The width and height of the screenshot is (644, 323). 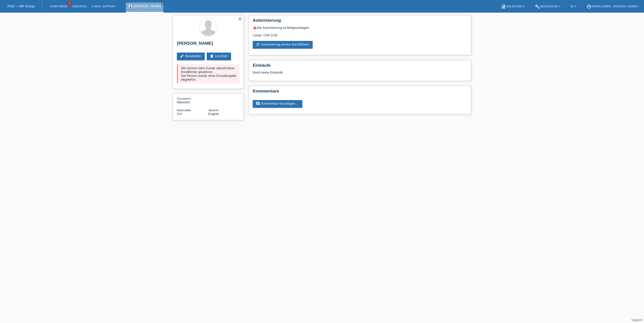 What do you see at coordinates (208, 74) in the screenshot?
I see `div: Wir können dem Kunde aktuell keine Kreditlimite gewähren. Die Person wurde ohne Grundangabe abgel...` at bounding box center [208, 74].